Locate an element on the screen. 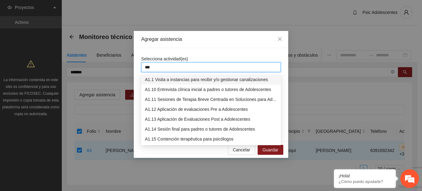 The height and width of the screenshot is (191, 422). div: Chatee con nosotros ahora is located at coordinates (68, 36).